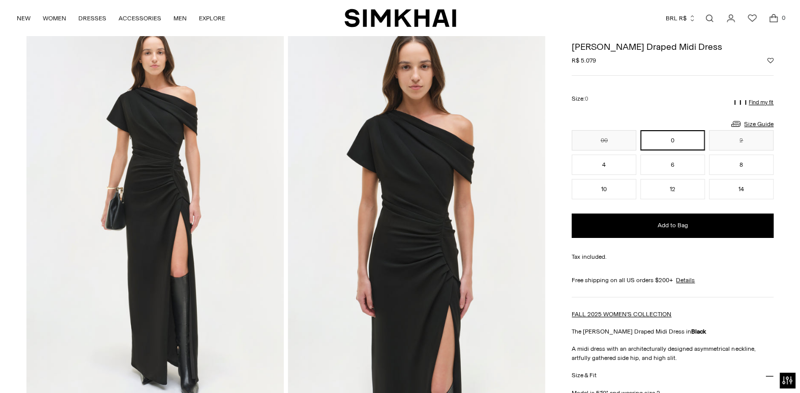 This screenshot has width=800, height=393. What do you see at coordinates (604, 140) in the screenshot?
I see `button: 00` at bounding box center [604, 140].